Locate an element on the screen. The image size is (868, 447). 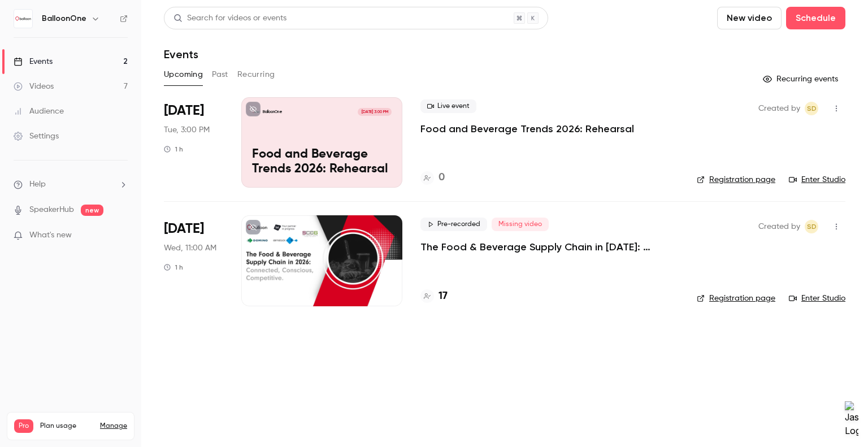
div: Audience is located at coordinates (39, 112).